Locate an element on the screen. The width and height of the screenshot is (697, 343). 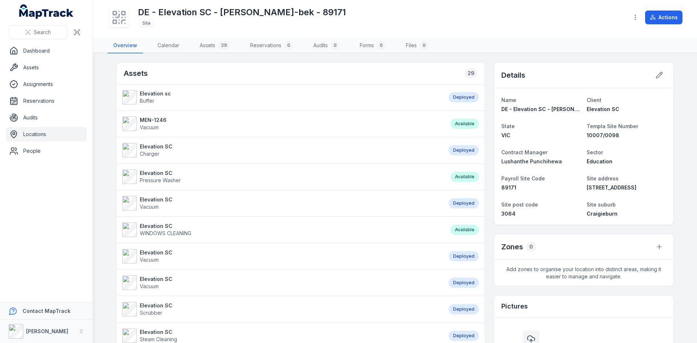
a: Elevation SCScrubber is located at coordinates (282, 309).